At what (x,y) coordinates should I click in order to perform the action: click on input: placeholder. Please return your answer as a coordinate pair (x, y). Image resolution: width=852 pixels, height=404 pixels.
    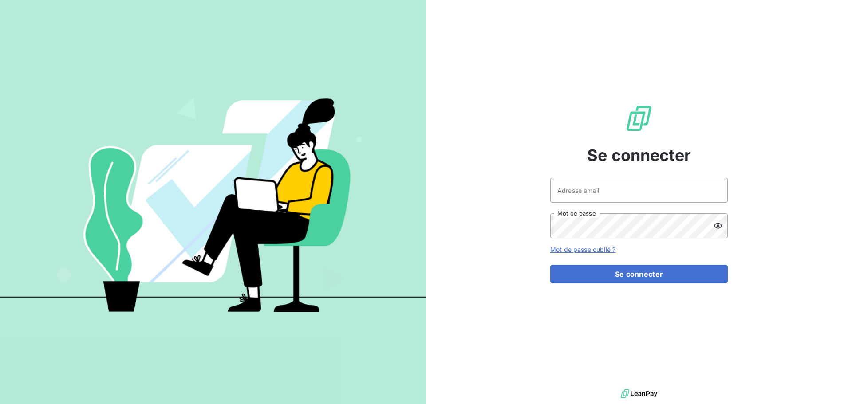
    Looking at the image, I should click on (639, 190).